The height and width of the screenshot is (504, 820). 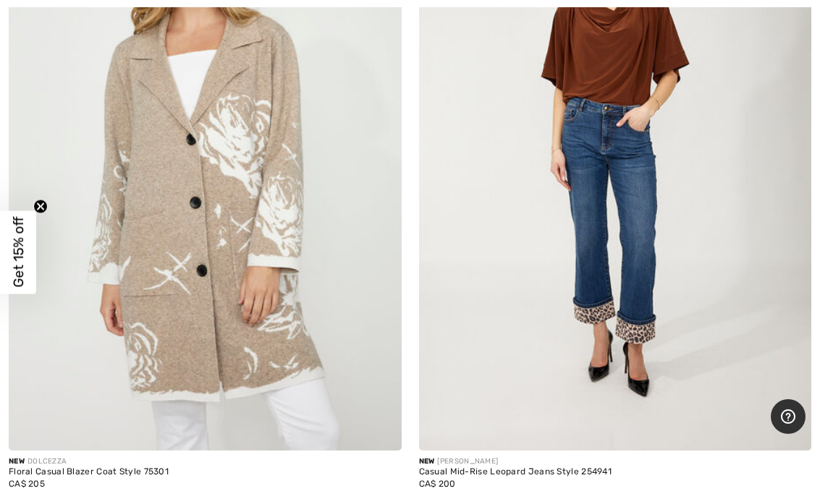 What do you see at coordinates (615, 472) in the screenshot?
I see `div: Casual Mid-Rise Leopard Jeans Style 254941` at bounding box center [615, 472].